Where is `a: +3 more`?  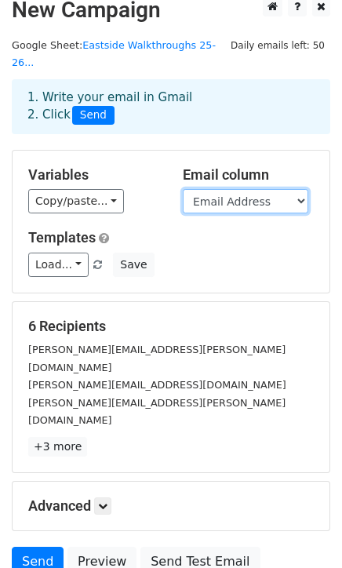 a: +3 more is located at coordinates (57, 447).